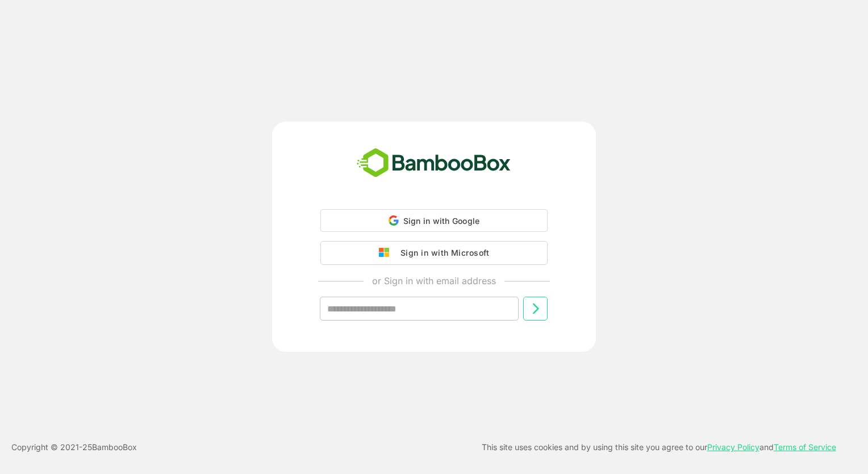 This screenshot has height=474, width=868. Describe the element at coordinates (434, 220) in the screenshot. I see `div: Sign in with Google` at that location.